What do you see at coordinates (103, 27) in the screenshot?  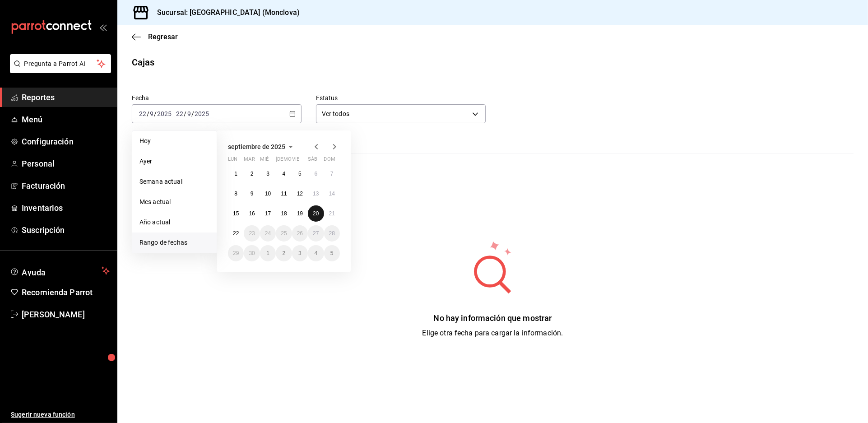 I see `button: open_drawer_menu` at bounding box center [103, 27].